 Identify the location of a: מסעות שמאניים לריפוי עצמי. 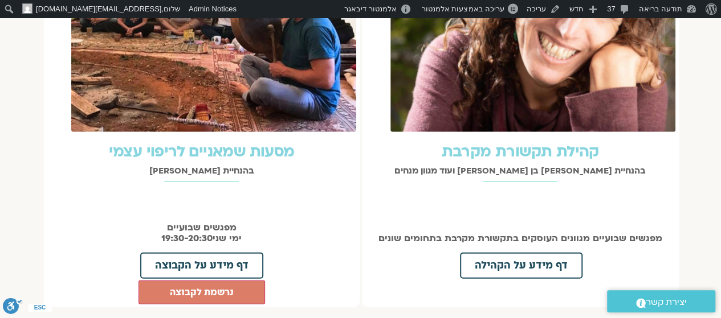
(201, 152).